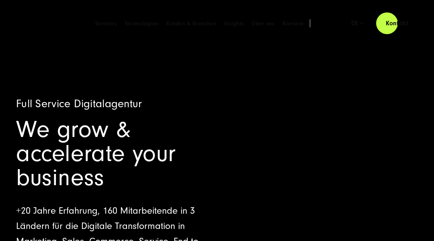 The height and width of the screenshot is (241, 434). I want to click on span: Technologien, so click(141, 24).